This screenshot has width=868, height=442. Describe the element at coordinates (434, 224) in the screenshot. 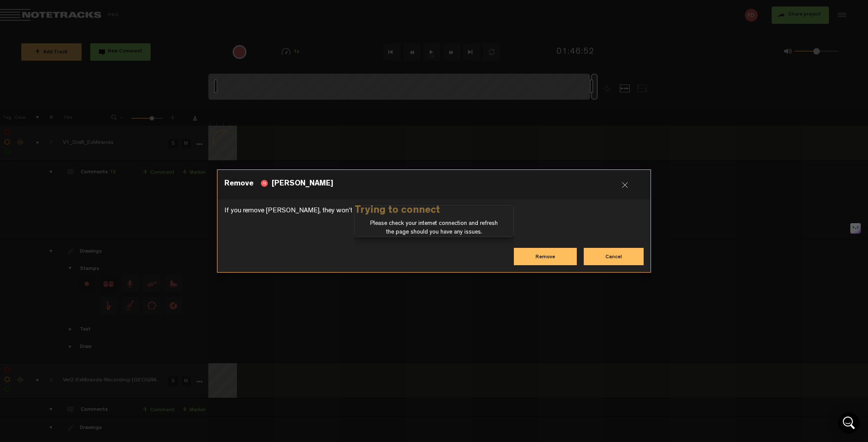

I see `span: Please check your internet connection and refresh` at that location.